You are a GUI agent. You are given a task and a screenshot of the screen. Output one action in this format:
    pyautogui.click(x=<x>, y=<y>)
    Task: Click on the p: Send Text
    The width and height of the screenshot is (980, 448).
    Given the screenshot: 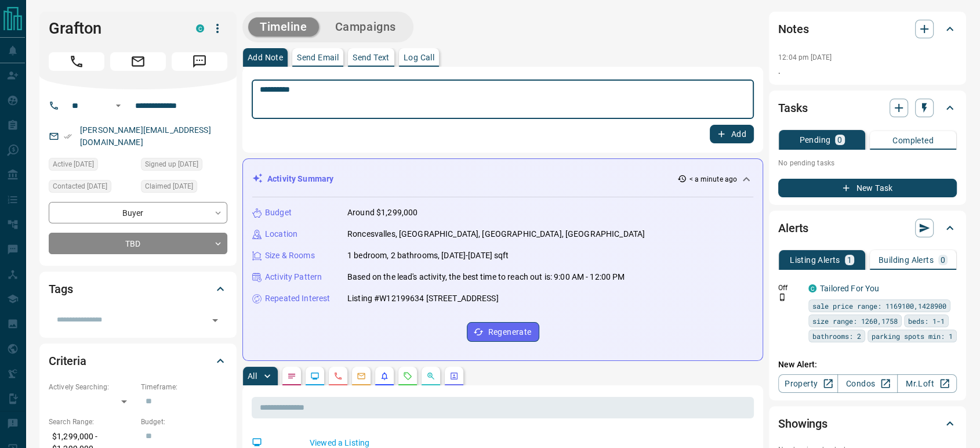 What is the action you would take?
    pyautogui.click(x=371, y=57)
    